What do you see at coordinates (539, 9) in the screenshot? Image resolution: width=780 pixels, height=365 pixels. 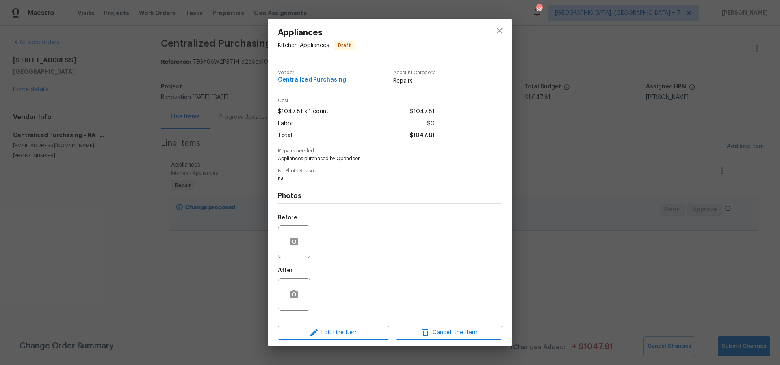 I see `div: 53` at bounding box center [539, 9].